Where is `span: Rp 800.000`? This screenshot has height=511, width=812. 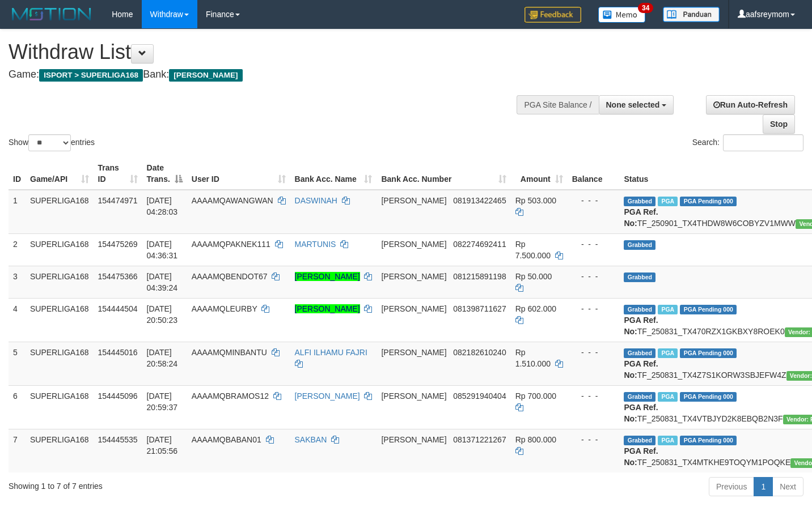
span: Rp 800.000 is located at coordinates (536, 440).